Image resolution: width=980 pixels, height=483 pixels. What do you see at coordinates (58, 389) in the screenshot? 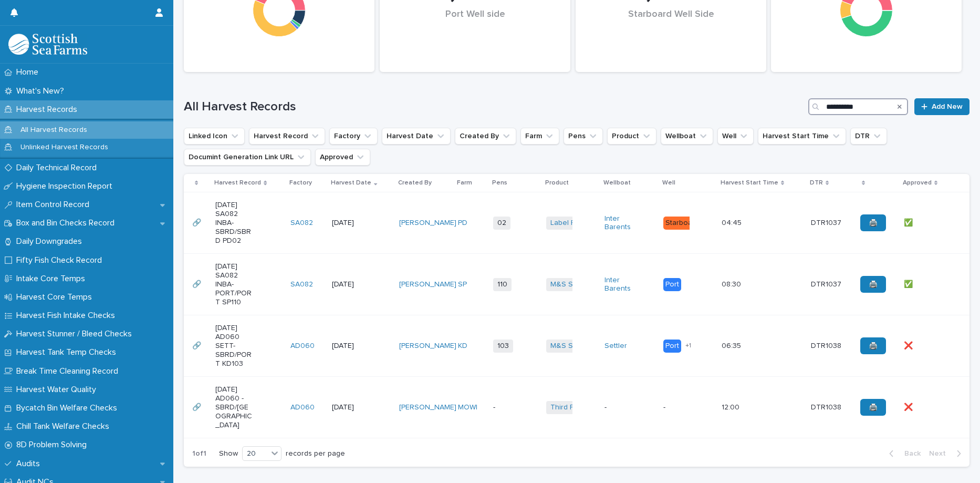
I see `p: Harvest Water Quality` at bounding box center [58, 389].